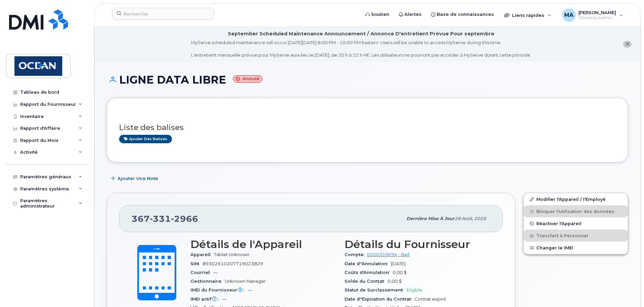 This screenshot has width=644, height=307. Describe the element at coordinates (576, 235) in the screenshot. I see `button: Transfert à Personnel` at that location.